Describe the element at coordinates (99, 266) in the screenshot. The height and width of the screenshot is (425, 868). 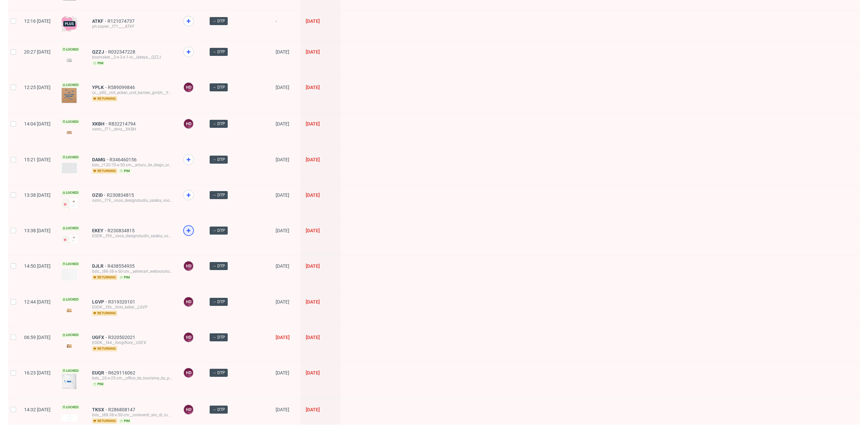
I see `span: DJLR` at that location.